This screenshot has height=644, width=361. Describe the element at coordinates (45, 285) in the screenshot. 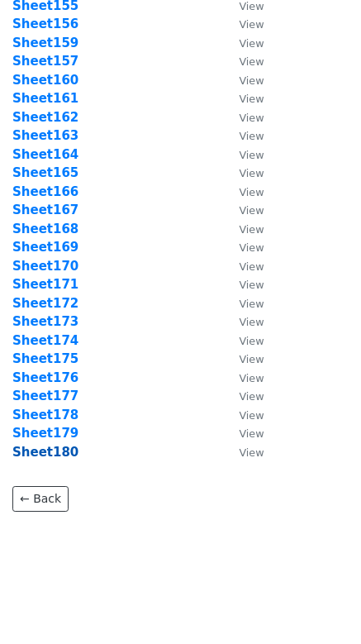

I see `a: Sheet171` at that location.